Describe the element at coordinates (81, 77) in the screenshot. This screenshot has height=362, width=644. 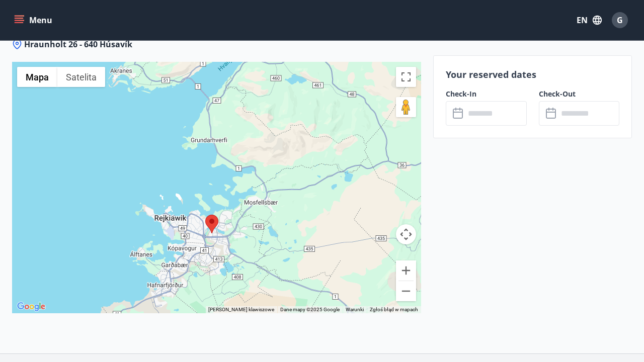
I see `button: Pokaż zdjęcia satelitarne` at that location.